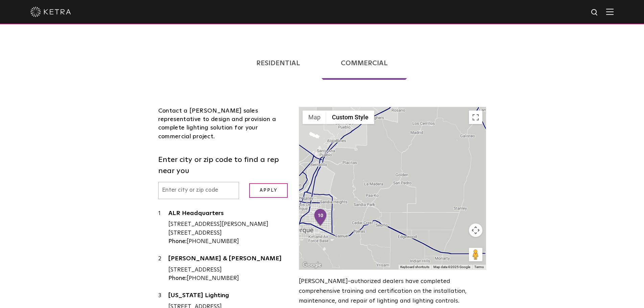 The height and width of the screenshot is (308, 644). I want to click on input: Enter city or zip code, so click(199, 190).